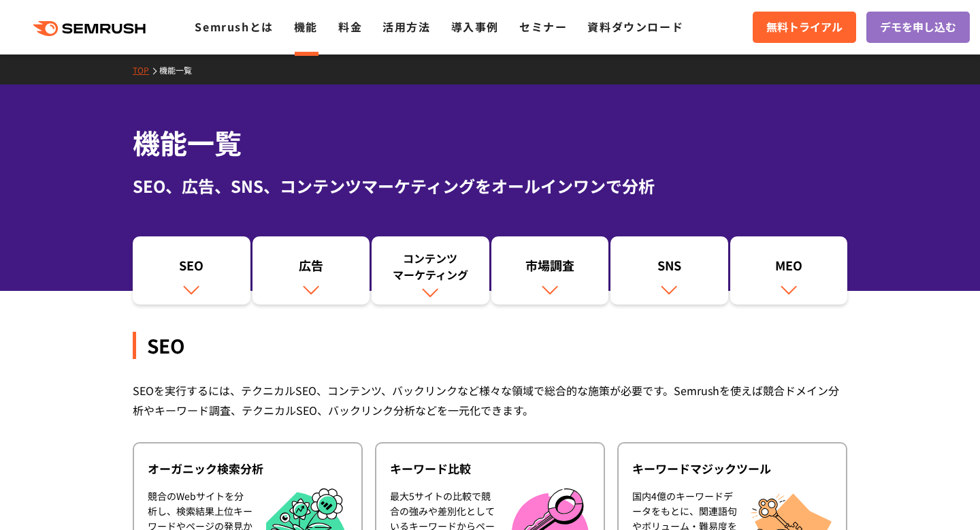 This screenshot has width=980, height=530. What do you see at coordinates (490, 142) in the screenshot?
I see `h1: 機能一覧` at bounding box center [490, 142].